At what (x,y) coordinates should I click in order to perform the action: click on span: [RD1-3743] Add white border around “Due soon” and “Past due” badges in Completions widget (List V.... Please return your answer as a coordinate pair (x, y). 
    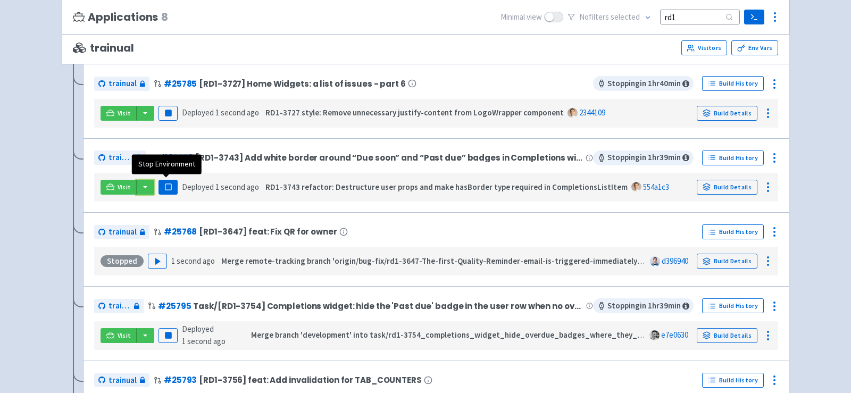
    Looking at the image, I should click on (389, 157).